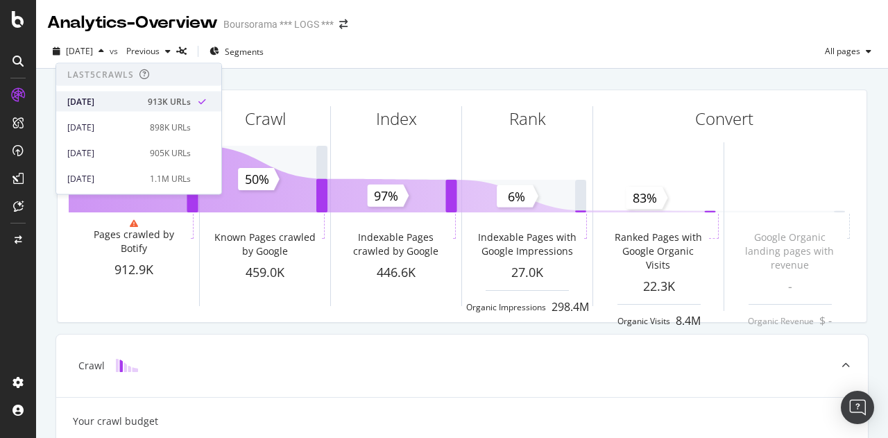 Image resolution: width=888 pixels, height=438 pixels. I want to click on span: Segments, so click(244, 51).